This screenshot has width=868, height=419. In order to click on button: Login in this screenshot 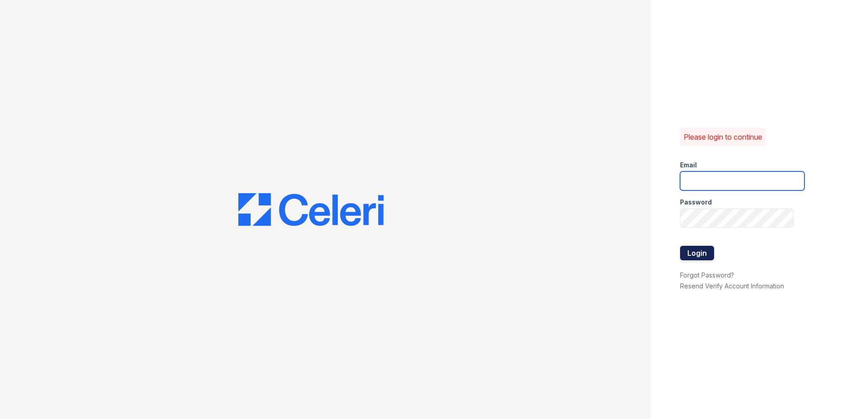, I will do `click(697, 253)`.